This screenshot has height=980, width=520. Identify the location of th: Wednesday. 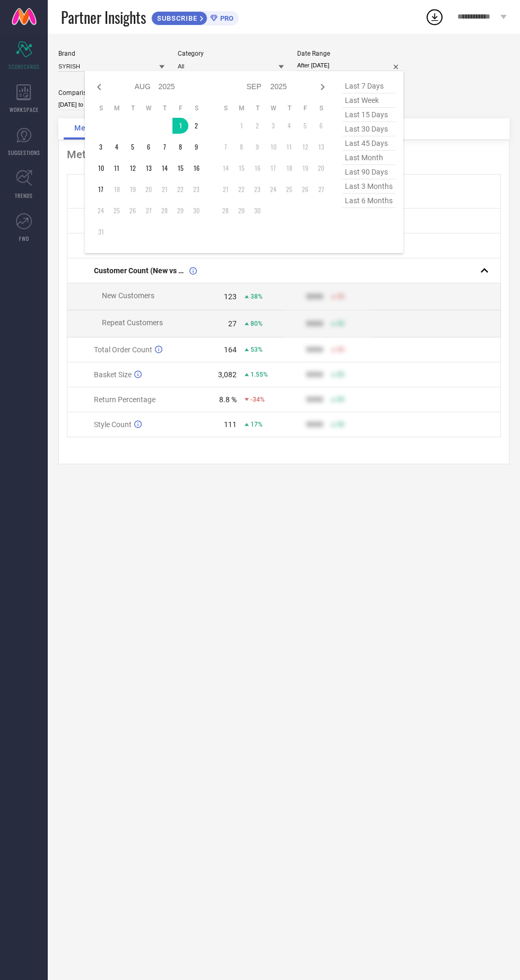
(274, 108).